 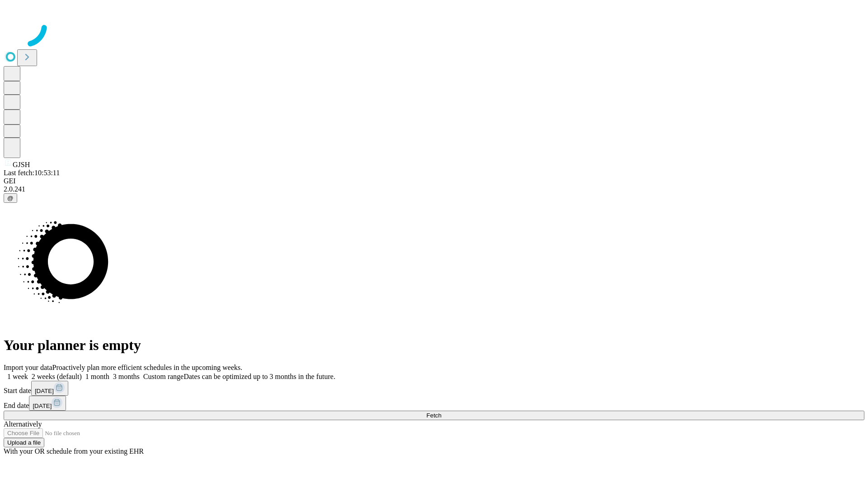 I want to click on span: Custom range, so click(x=163, y=376).